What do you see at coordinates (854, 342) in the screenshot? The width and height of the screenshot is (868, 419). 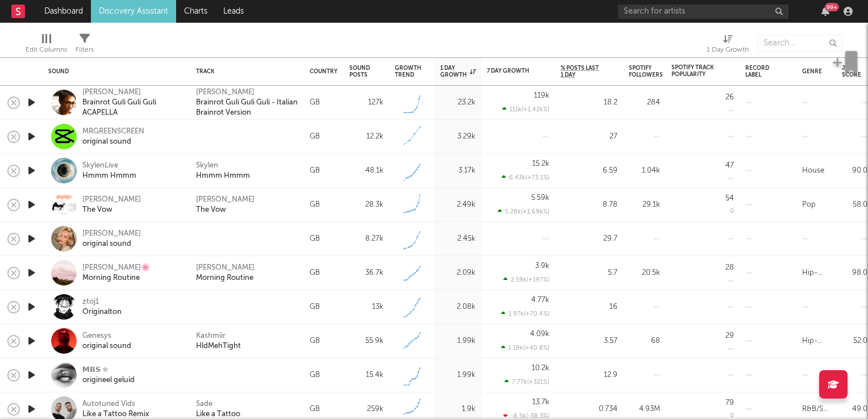 I see `div: 52.0` at bounding box center [854, 342].